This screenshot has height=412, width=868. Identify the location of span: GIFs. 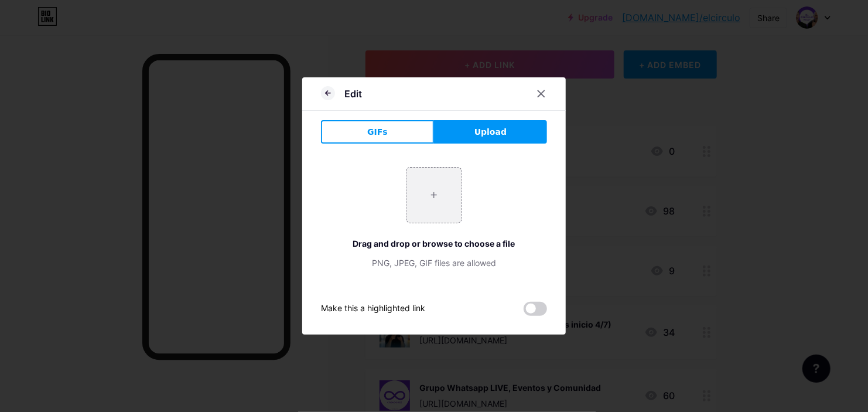
(377, 132).